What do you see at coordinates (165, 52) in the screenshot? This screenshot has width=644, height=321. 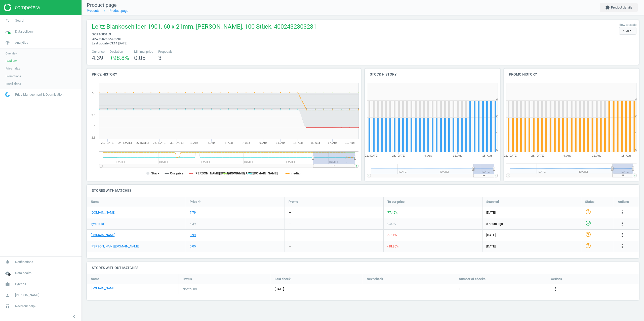 I see `span: Proposals` at bounding box center [165, 52].